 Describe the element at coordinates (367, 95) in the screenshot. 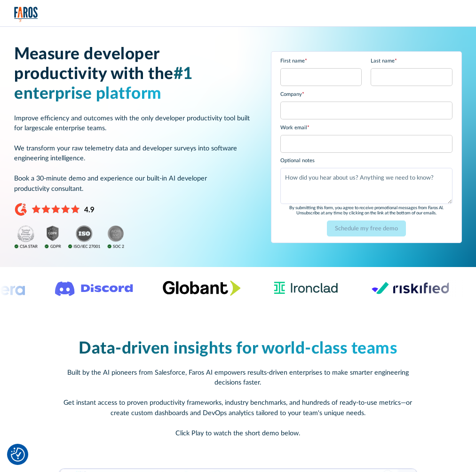

I see `label: Company` at that location.